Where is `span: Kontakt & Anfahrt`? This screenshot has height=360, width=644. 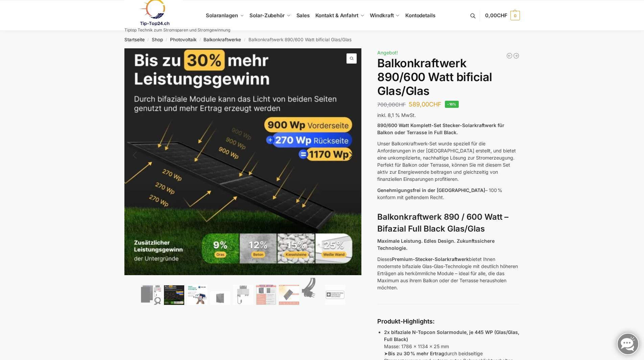 span: Kontakt & Anfahrt is located at coordinates (337, 15).